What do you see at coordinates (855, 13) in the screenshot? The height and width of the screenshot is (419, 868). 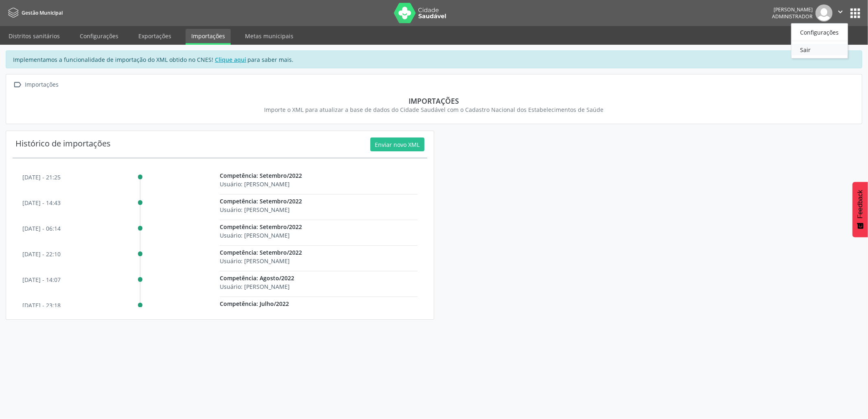 I see `button: apps` at bounding box center [855, 13].